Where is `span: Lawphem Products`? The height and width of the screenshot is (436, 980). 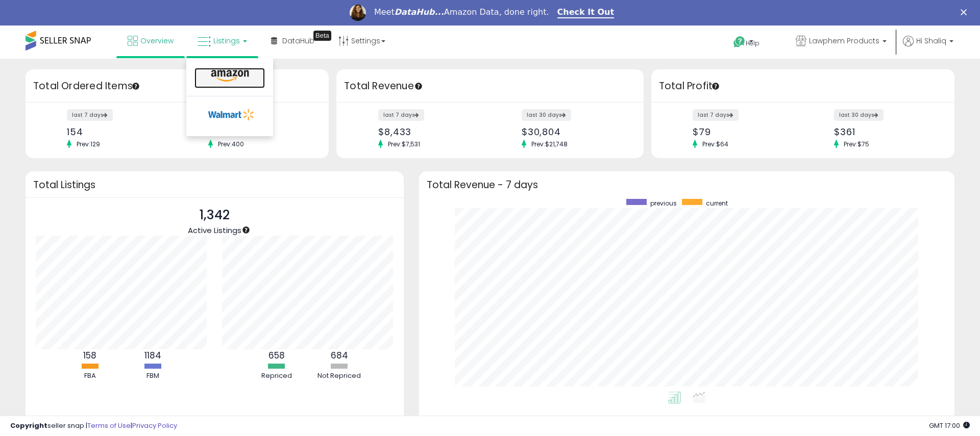 span: Lawphem Products is located at coordinates (844, 41).